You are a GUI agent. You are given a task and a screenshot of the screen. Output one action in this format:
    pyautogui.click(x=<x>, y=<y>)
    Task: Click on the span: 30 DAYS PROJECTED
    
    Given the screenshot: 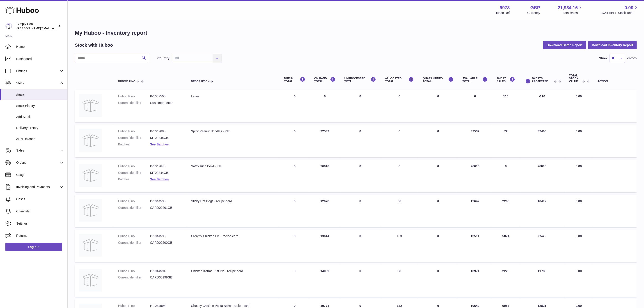 What is the action you would take?
    pyautogui.click(x=542, y=80)
    